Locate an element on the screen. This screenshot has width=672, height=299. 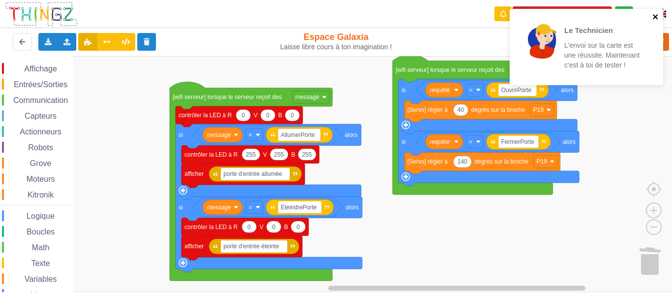
text: porte d'entrée éteinte is located at coordinates (251, 246).